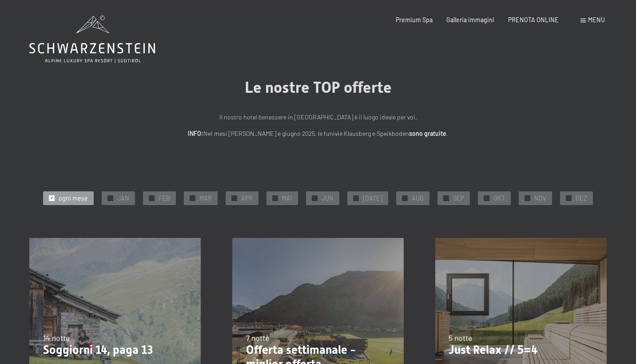 This screenshot has height=364, width=636. What do you see at coordinates (428, 133) in the screenshot?
I see `strong: sono gratuite` at bounding box center [428, 133].